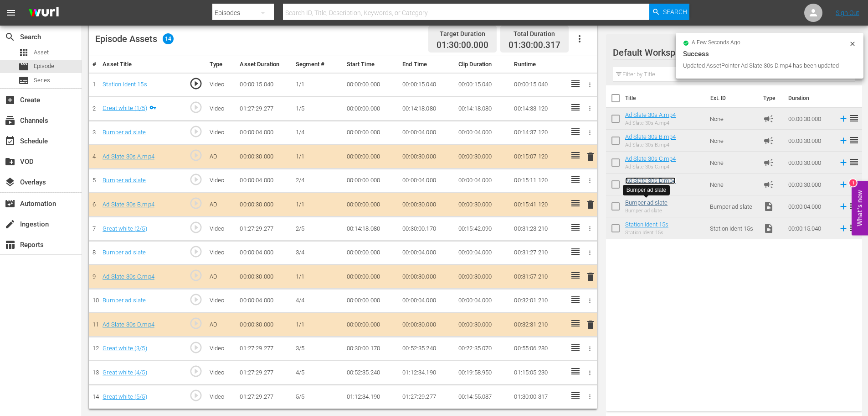 This screenshot has width=868, height=416. What do you see at coordinates (94, 397) in the screenshot?
I see `td: 14` at bounding box center [94, 397].